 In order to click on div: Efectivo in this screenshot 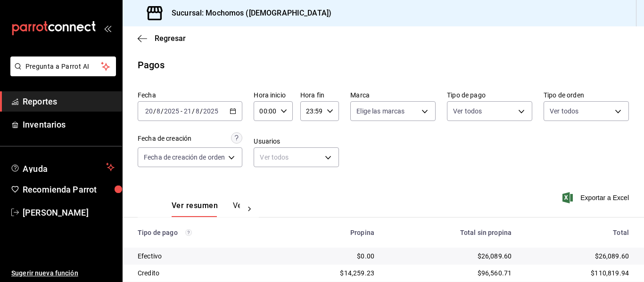, I will do `click(205, 256)`.